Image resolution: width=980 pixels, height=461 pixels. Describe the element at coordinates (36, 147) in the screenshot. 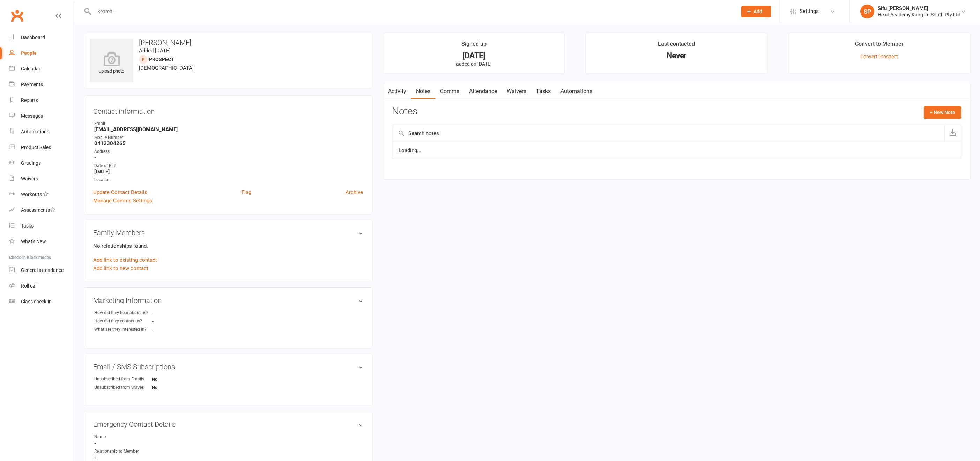

I see `div: Product Sales` at that location.